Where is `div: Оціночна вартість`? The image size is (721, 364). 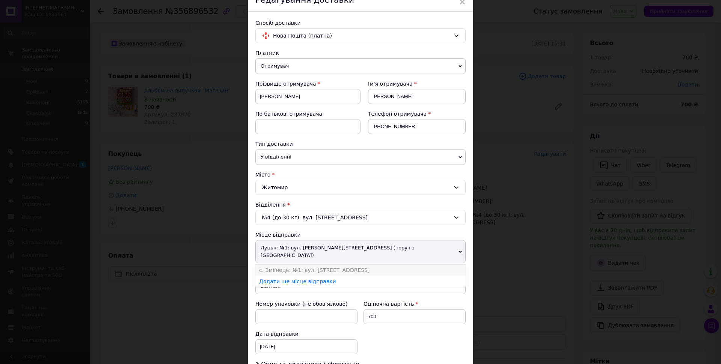
div: Оціночна вартість is located at coordinates (415, 304).